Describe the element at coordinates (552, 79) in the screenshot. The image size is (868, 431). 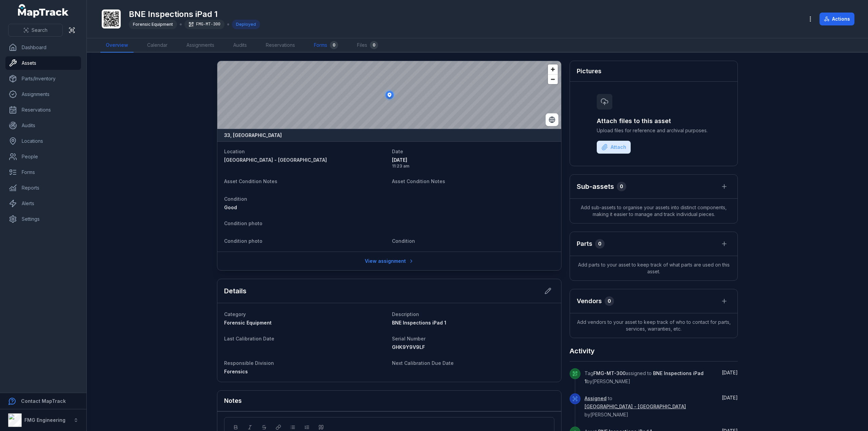
I see `button: Zoom out` at that location.